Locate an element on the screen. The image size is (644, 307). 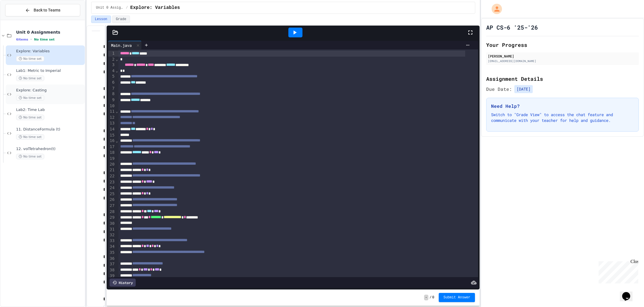
div: 23 is located at coordinates (111, 182).